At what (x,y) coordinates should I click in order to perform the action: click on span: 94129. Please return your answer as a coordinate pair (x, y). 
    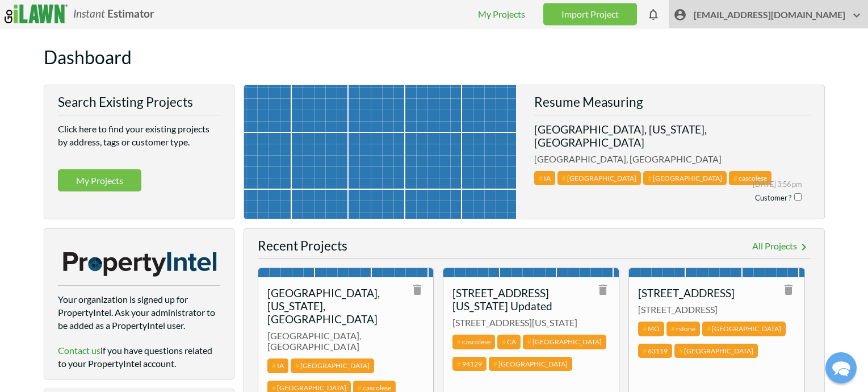
    Looking at the image, I should click on (469, 364).